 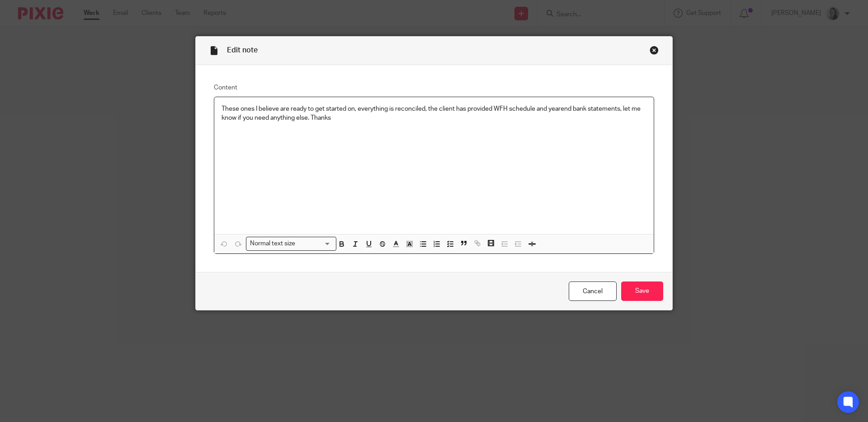 What do you see at coordinates (242, 50) in the screenshot?
I see `span: Edit note` at bounding box center [242, 50].